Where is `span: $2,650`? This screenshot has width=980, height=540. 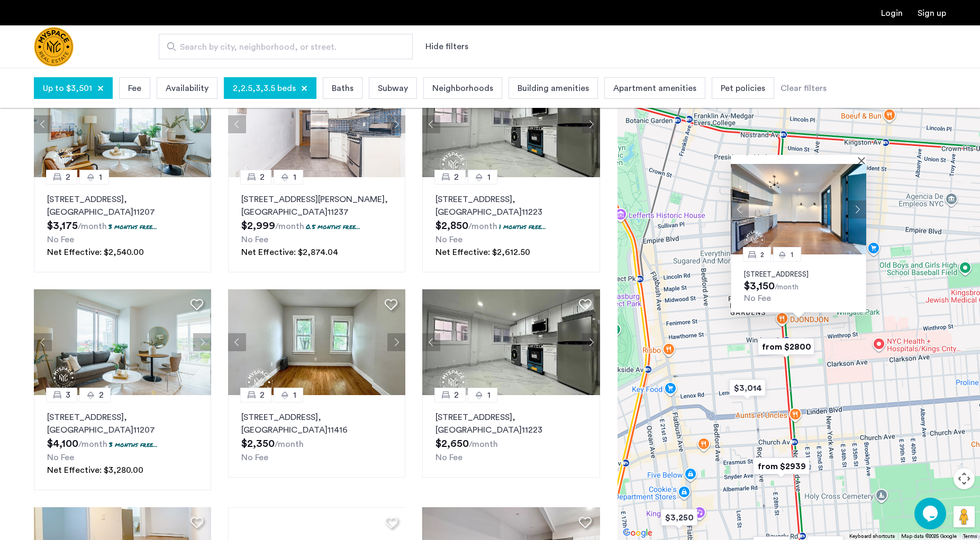
span: $2,650 is located at coordinates (452, 444).